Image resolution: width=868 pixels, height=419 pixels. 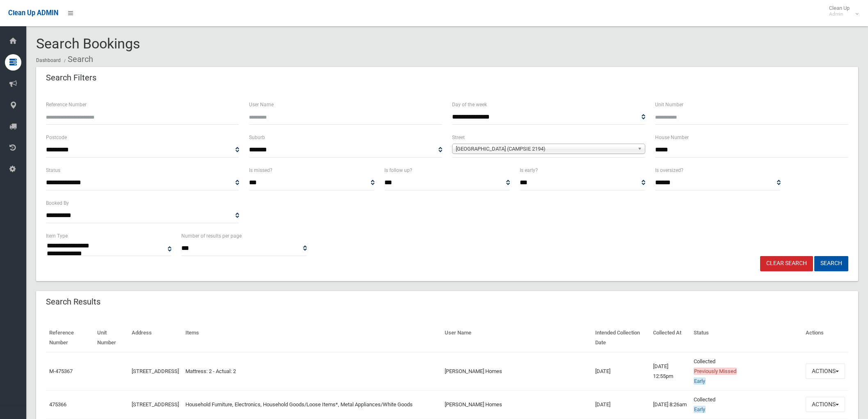 I want to click on td: Mattress: 2 - Actual: 2, so click(x=312, y=371).